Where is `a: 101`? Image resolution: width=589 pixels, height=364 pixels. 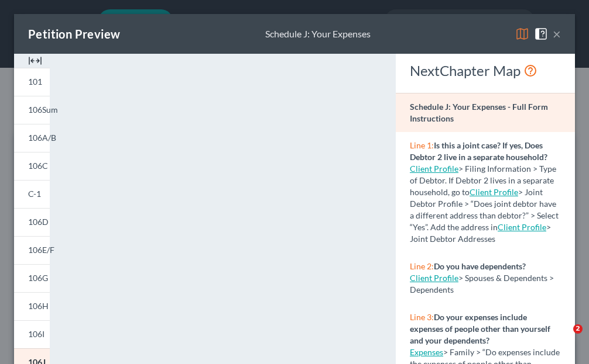
a: 101 is located at coordinates (32, 82).